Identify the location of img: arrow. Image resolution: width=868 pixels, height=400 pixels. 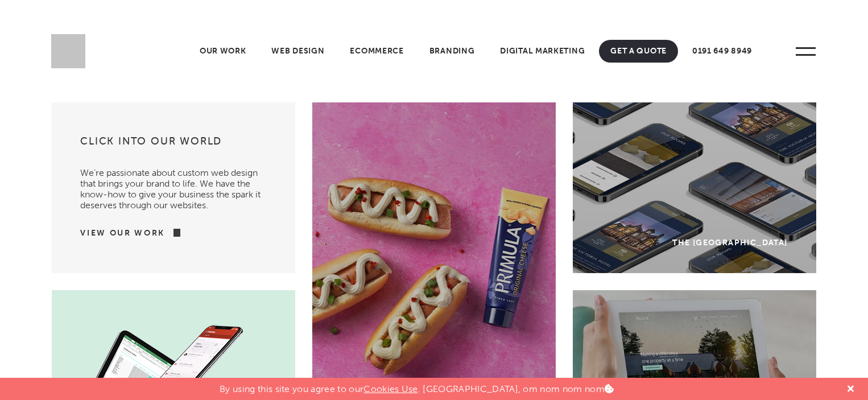
(172, 233).